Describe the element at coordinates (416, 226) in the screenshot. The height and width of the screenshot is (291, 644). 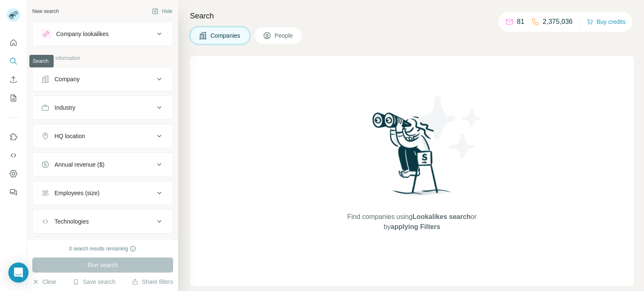
I see `span: applying Filters` at that location.